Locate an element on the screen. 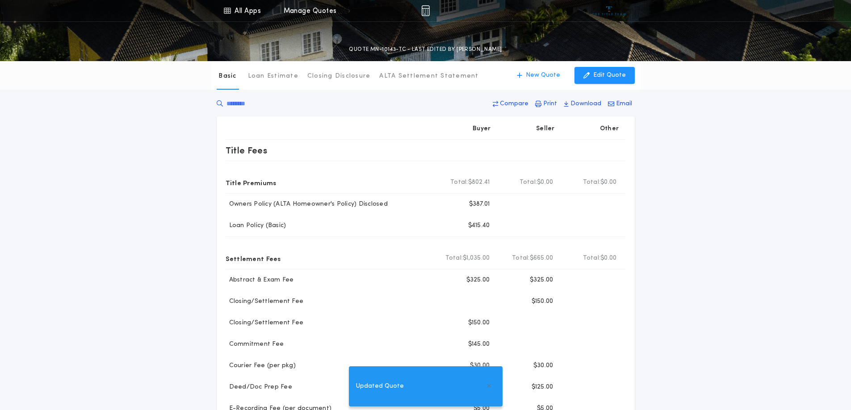 The image size is (851, 410). span: Updated Quote is located at coordinates (379, 387).